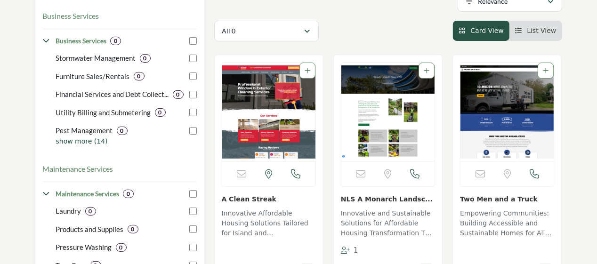 The width and height of the screenshot is (597, 264). Describe the element at coordinates (193, 76) in the screenshot. I see `input: Select Furniture Sales/Rentals checkbox` at that location.